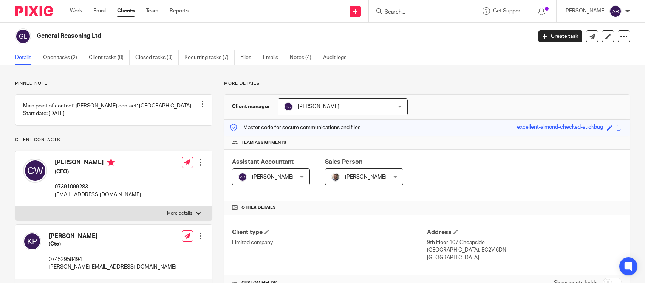 The image size is (645, 283). What do you see at coordinates (113, 244) in the screenshot?
I see `h5: (Cto)` at bounding box center [113, 244].